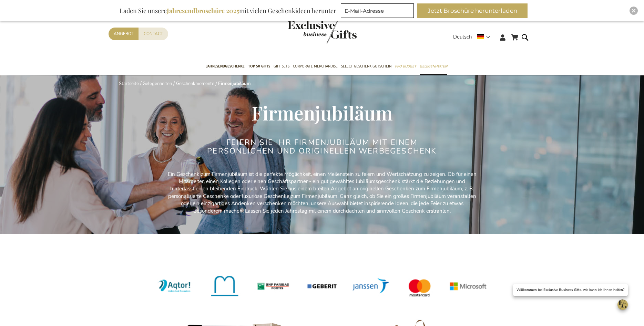 This screenshot has width=644, height=326. I want to click on img: Close, so click(634, 11).